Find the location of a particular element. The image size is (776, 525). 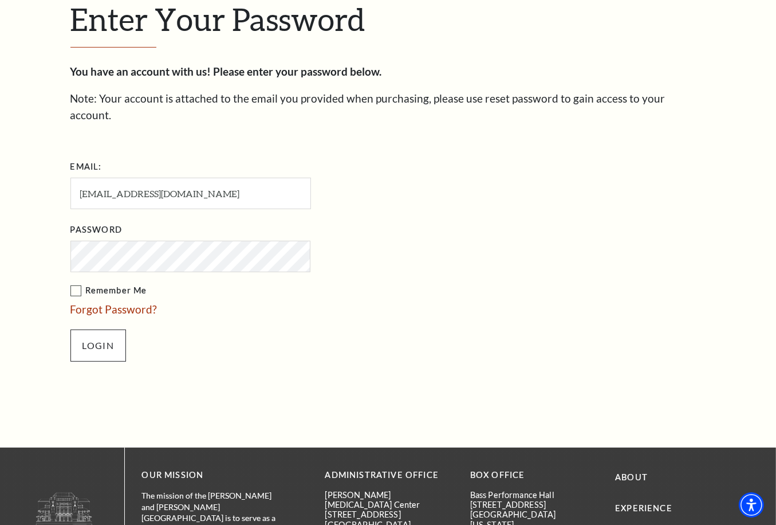

p: OUR MISSION is located at coordinates (214, 475).